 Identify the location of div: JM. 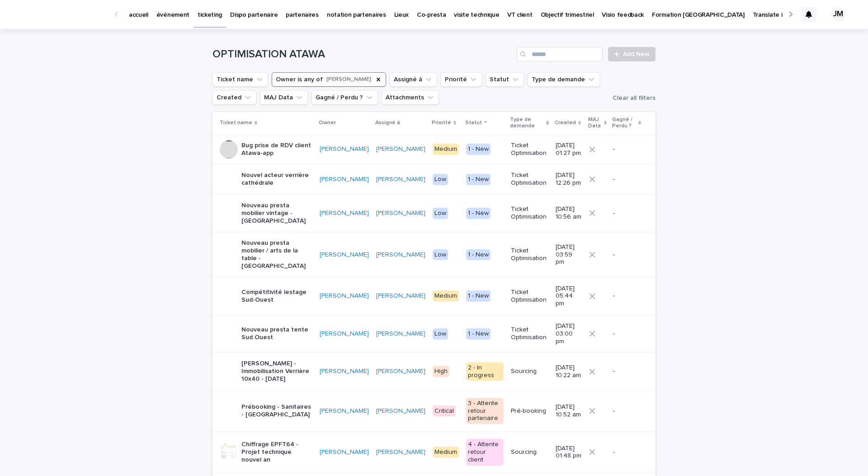
(838, 14).